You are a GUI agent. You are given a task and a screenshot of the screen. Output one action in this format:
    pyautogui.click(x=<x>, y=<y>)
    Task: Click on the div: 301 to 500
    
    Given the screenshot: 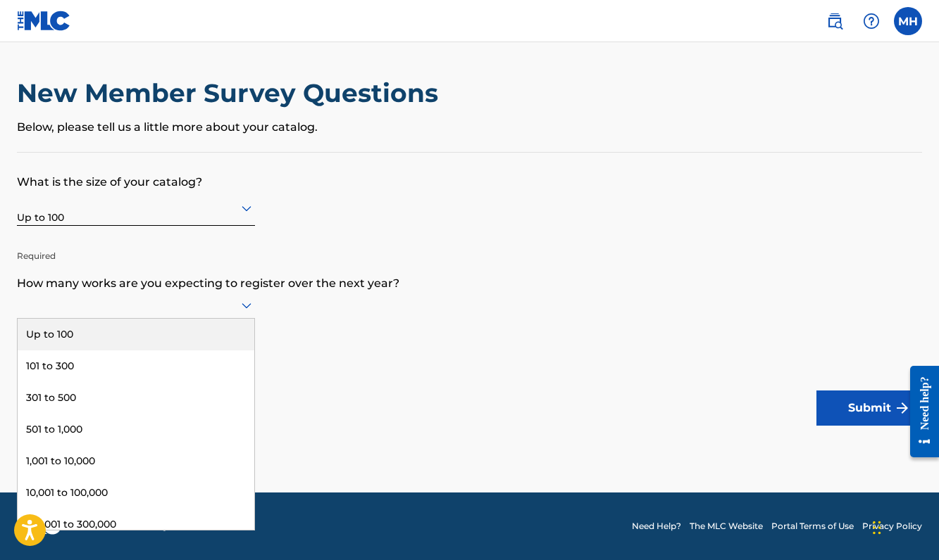 What is the action you would take?
    pyautogui.click(x=136, y=398)
    